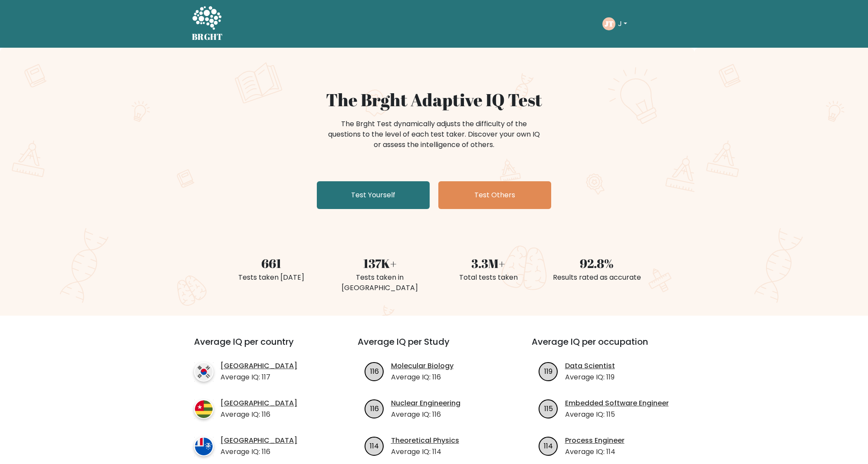 Image resolution: width=868 pixels, height=464 pixels. I want to click on a: Test Others, so click(495, 195).